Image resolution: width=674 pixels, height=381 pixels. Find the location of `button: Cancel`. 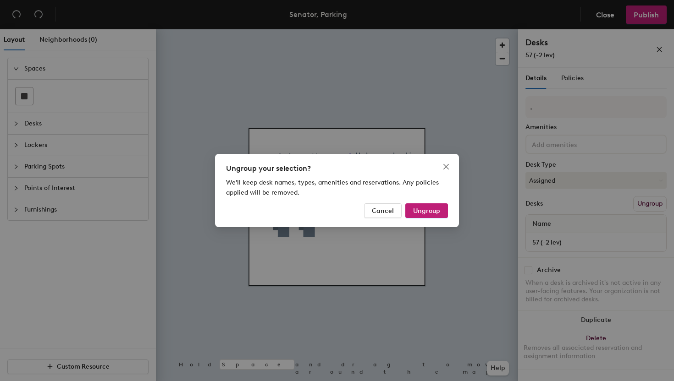

button: Cancel is located at coordinates (383, 211).